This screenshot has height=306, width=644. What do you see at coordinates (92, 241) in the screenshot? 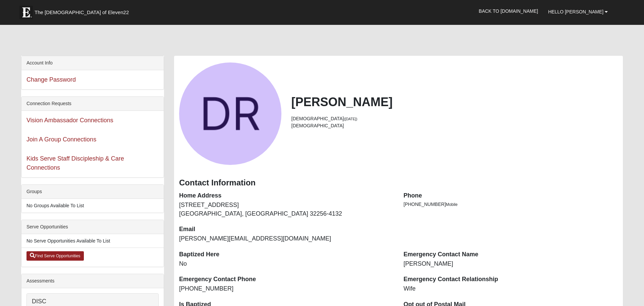
I see `li: No Serve Opportunities Available To List` at bounding box center [92, 241].